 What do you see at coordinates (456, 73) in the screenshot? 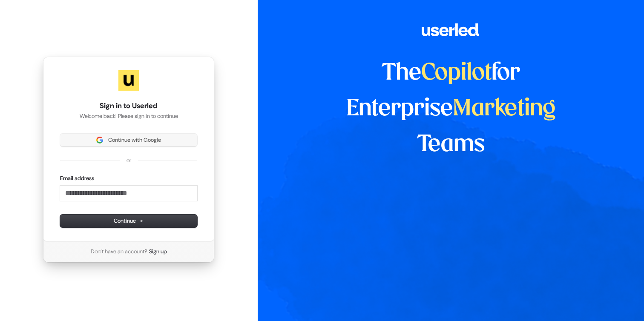
I see `span: Copilot` at bounding box center [456, 73].